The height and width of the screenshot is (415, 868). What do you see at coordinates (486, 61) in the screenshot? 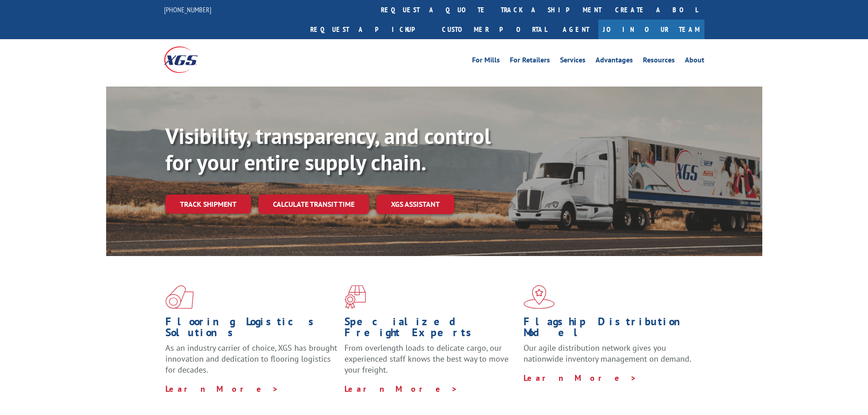
I see `a: For Mills` at bounding box center [486, 61].